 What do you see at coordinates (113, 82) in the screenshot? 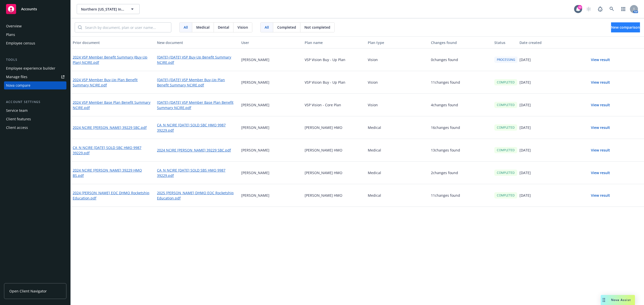
I see `a: 2024 VSP Member Buy-Up Plan Benefit Summary NCIRE.pdf` at bounding box center [113, 82].